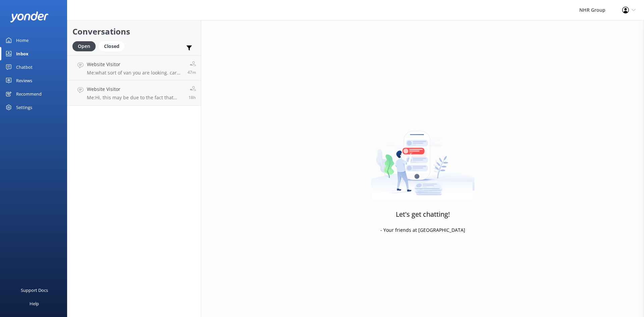 The image size is (644, 317). I want to click on a: Closed, so click(114, 46).